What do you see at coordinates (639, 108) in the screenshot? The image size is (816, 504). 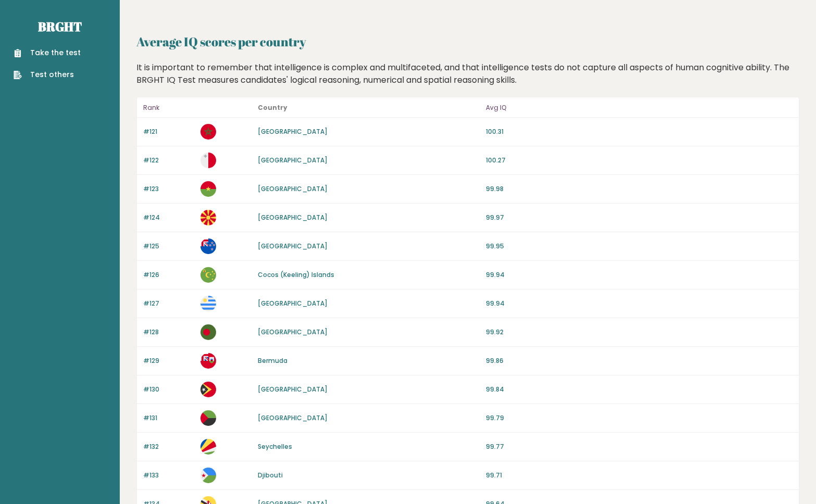 I see `p: Avg IQ` at bounding box center [639, 108].